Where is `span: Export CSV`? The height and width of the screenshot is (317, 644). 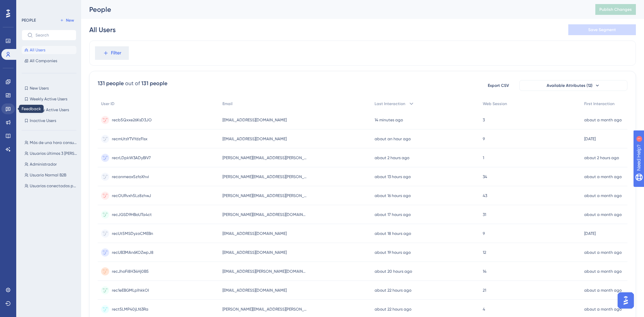
span: Export CSV is located at coordinates (498, 85).